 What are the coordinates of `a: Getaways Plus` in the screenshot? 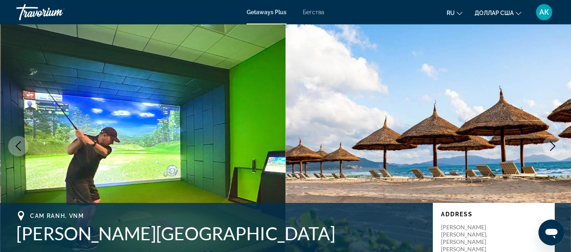 It's located at (266, 12).